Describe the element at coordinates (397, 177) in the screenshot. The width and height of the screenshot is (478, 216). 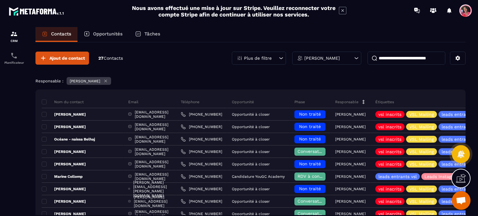
I see `p: leads entrants vsl` at that location.